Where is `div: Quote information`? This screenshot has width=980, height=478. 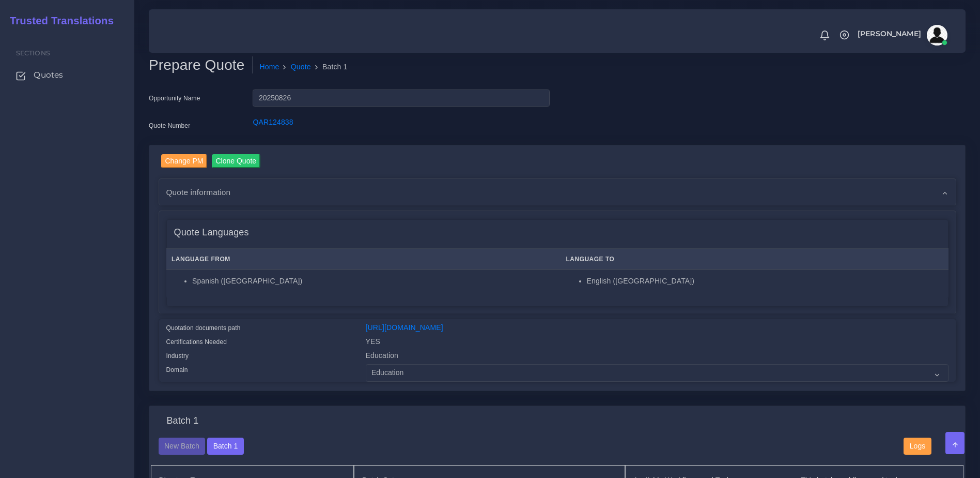 div: Quote information is located at coordinates (558, 192).